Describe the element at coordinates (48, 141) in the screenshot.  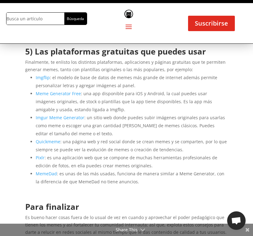
I see `a: Quickmeme` at that location.